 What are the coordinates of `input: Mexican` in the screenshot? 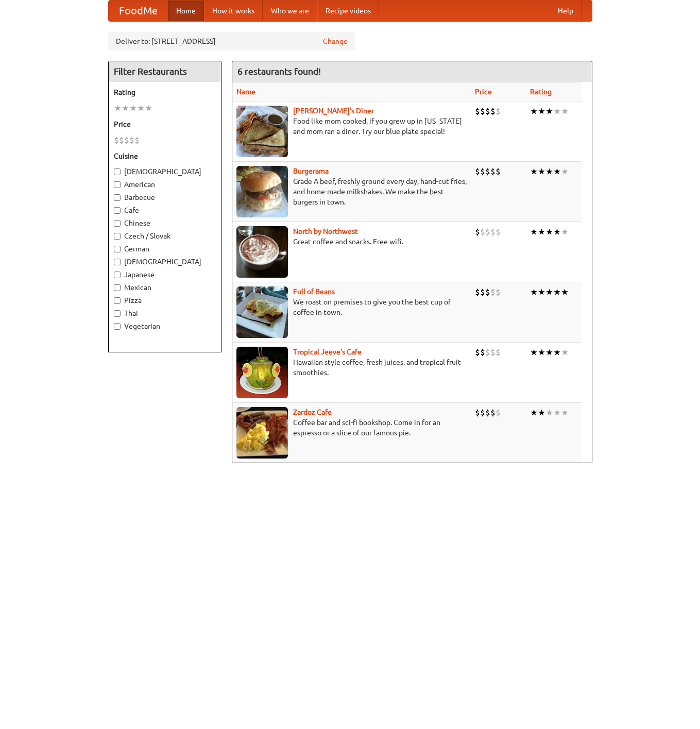 It's located at (117, 288).